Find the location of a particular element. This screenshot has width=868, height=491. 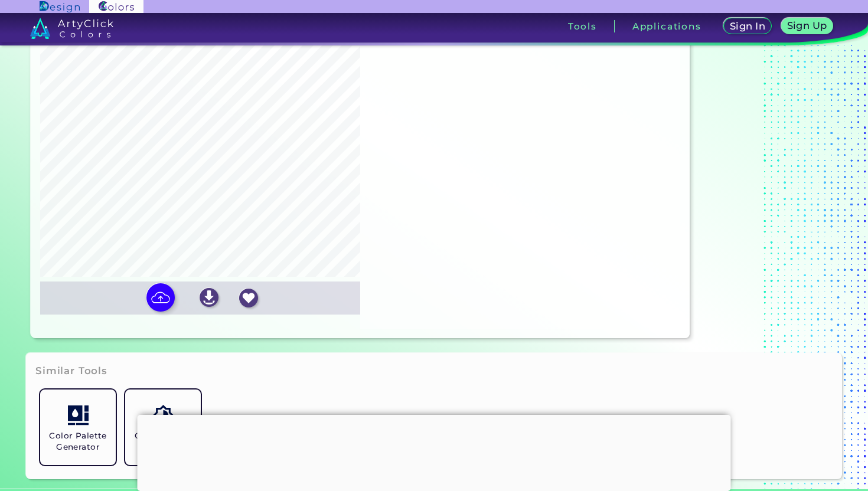

a: Color Shades Finder is located at coordinates (163, 427).